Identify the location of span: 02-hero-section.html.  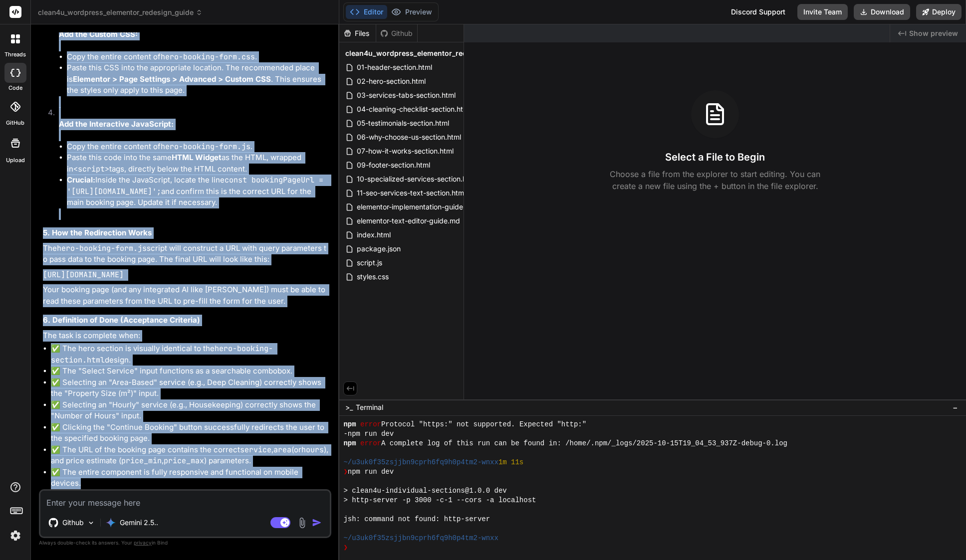
(392, 81).